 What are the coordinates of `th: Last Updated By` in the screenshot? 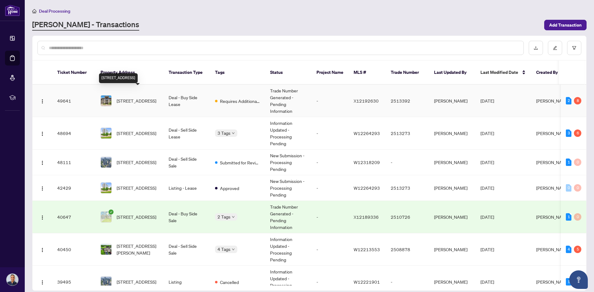 It's located at (452, 73).